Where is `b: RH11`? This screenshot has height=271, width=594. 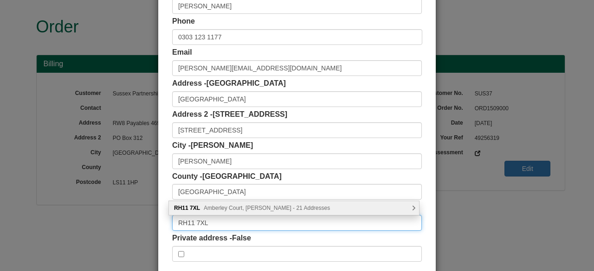
b: RH11 is located at coordinates (181, 208).